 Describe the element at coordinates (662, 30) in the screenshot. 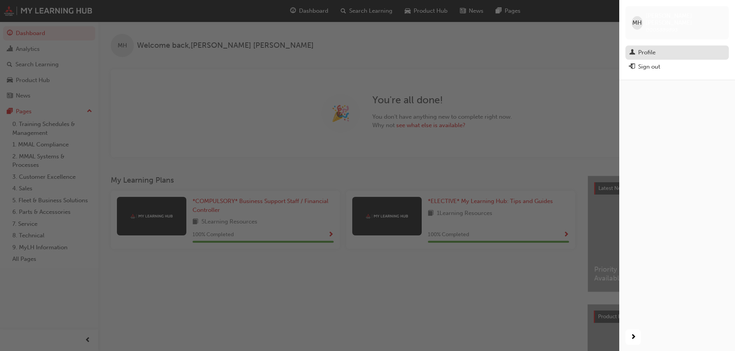

I see `span: 0005889893` at that location.